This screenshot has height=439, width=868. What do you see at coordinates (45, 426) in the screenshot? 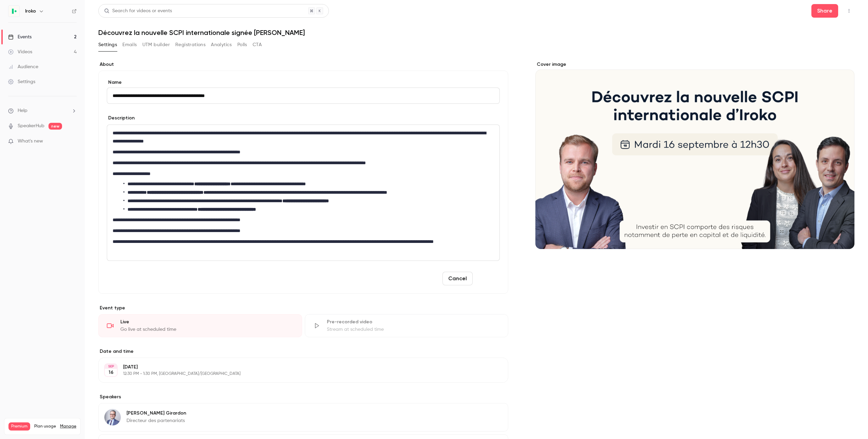
I see `span: Plan usage` at bounding box center [45, 426].